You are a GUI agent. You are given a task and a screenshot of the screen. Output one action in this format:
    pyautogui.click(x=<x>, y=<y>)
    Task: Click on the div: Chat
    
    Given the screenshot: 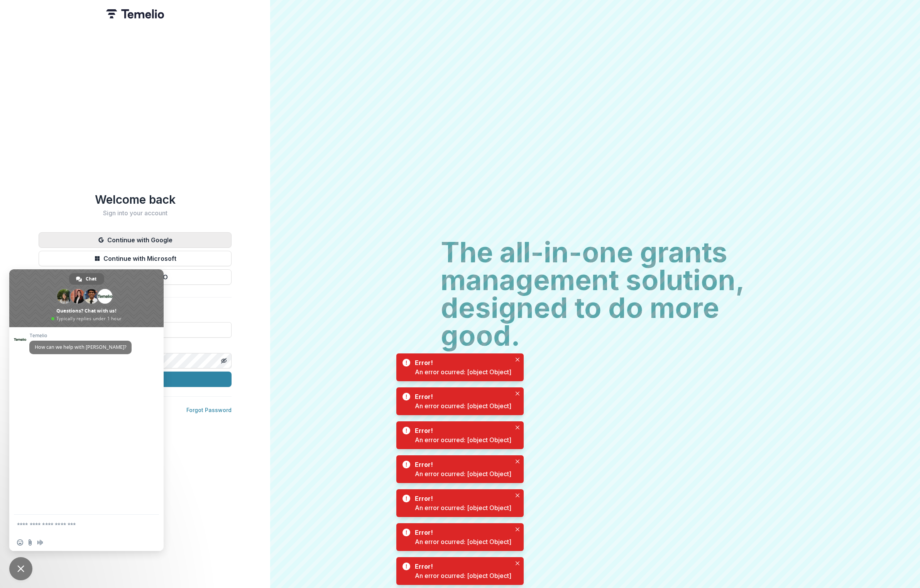 What is the action you would take?
    pyautogui.click(x=86, y=279)
    